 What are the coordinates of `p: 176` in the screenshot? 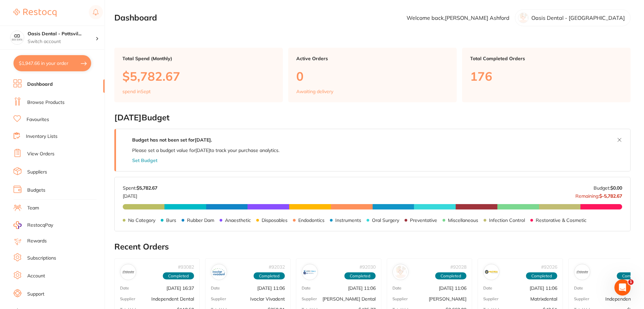 It's located at (546, 76).